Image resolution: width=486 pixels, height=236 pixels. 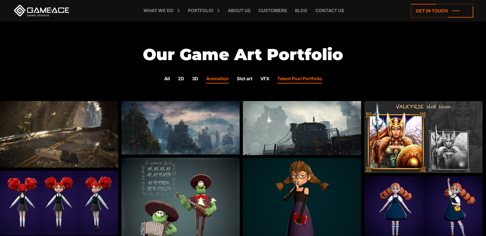 What do you see at coordinates (442, 11) in the screenshot?
I see `a: Get in touch` at bounding box center [442, 11].